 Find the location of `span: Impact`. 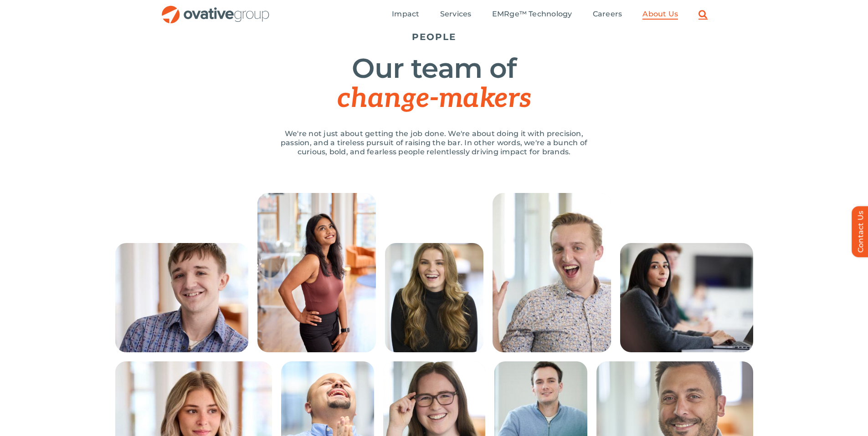

span: Impact is located at coordinates (406, 14).